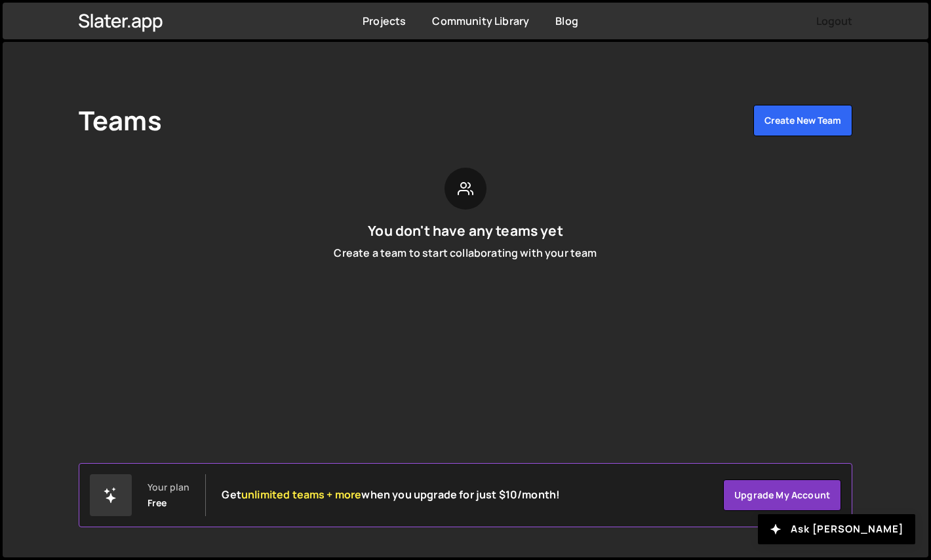 This screenshot has width=931, height=560. I want to click on h1: Teams, so click(120, 120).